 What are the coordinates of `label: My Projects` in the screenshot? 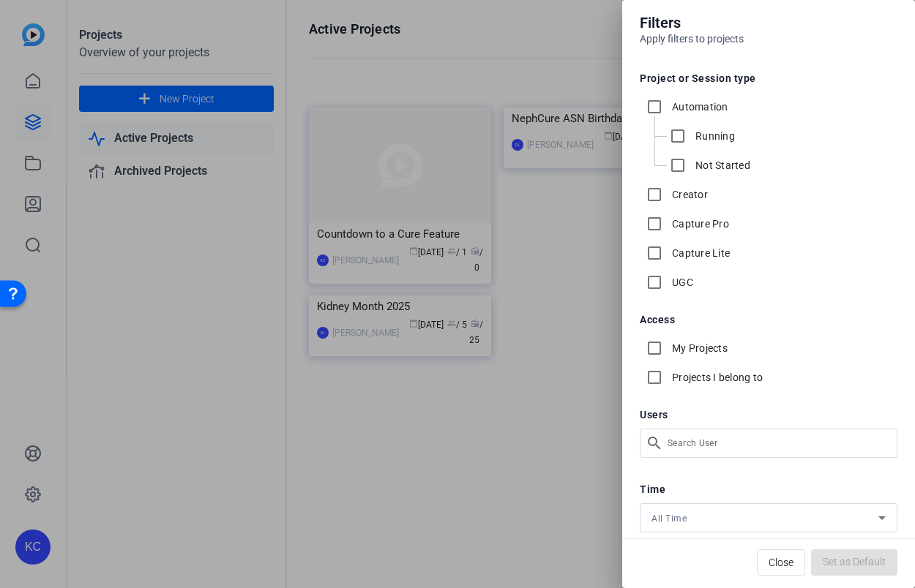 It's located at (698, 348).